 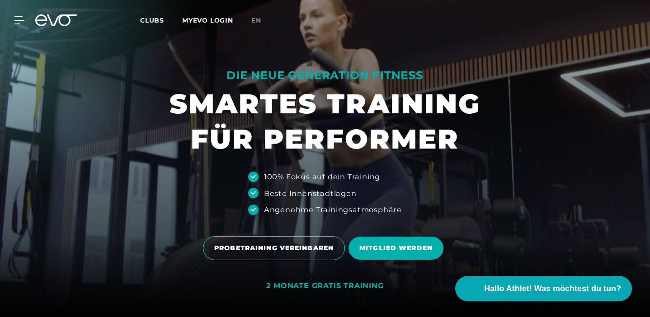 I want to click on div: 2 MONATE GRATIS TRAINING, so click(x=325, y=286).